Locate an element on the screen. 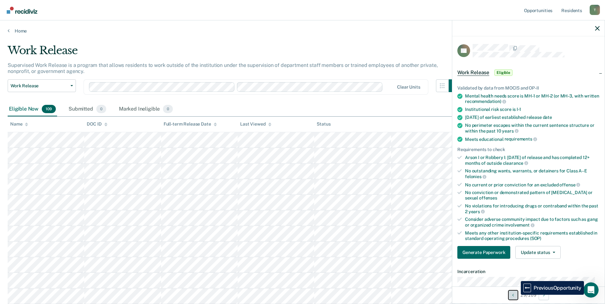 Image resolution: width=605 pixels, height=304 pixels. span: felonies is located at coordinates (476, 177).